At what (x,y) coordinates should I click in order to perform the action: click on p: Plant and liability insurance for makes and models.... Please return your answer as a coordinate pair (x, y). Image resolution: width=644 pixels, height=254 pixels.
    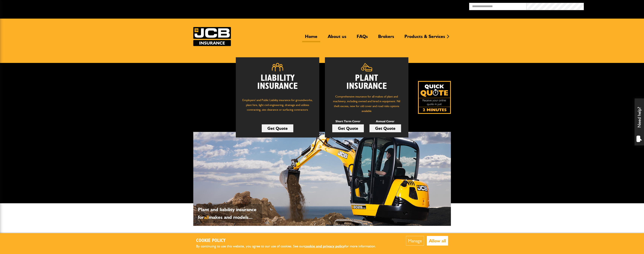
    Looking at the image, I should click on (229, 213).